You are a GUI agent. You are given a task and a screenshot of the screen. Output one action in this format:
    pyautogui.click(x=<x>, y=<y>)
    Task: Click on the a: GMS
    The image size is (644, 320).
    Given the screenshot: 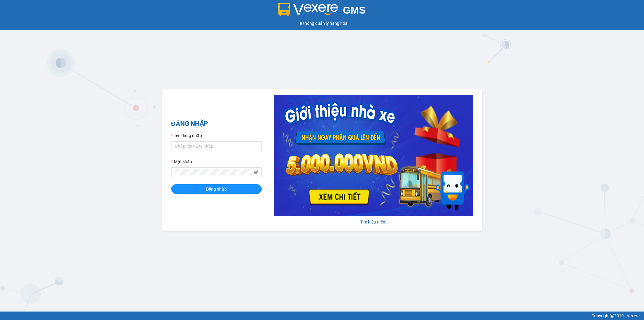 What is the action you would take?
    pyautogui.click(x=322, y=12)
    